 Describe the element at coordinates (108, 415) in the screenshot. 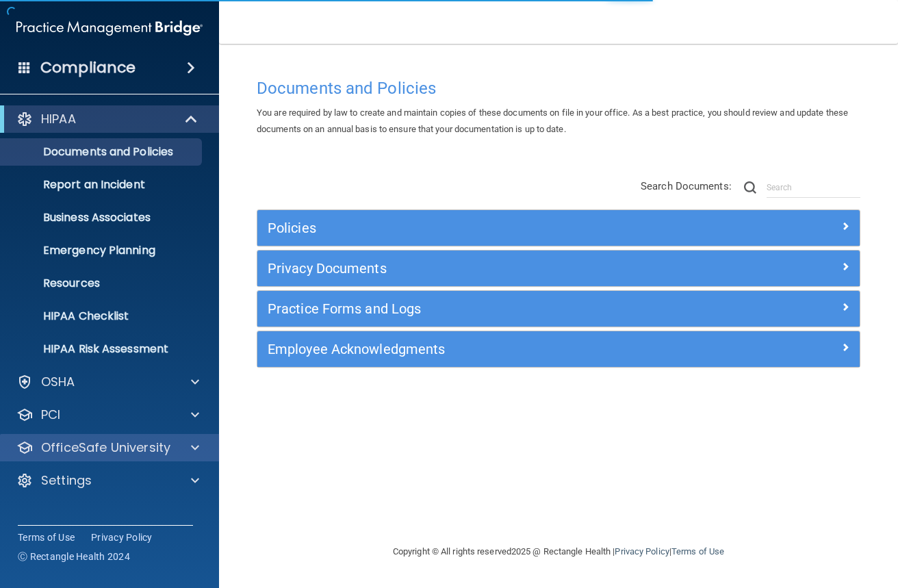

I see `a: PCI` at that location.